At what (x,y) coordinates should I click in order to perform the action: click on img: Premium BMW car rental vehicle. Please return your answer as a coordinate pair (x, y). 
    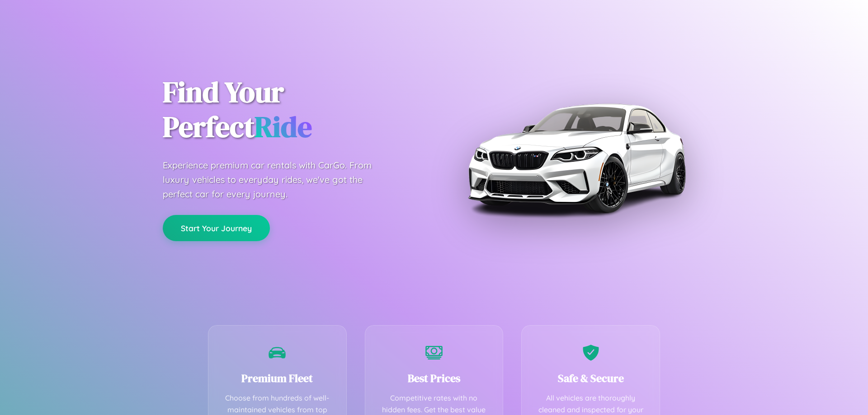
    Looking at the image, I should click on (576, 158).